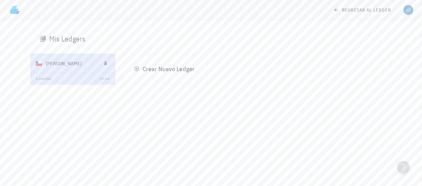 The image size is (422, 186). What do you see at coordinates (67, 39) in the screenshot?
I see `div: Mis Ledgers` at bounding box center [67, 39].